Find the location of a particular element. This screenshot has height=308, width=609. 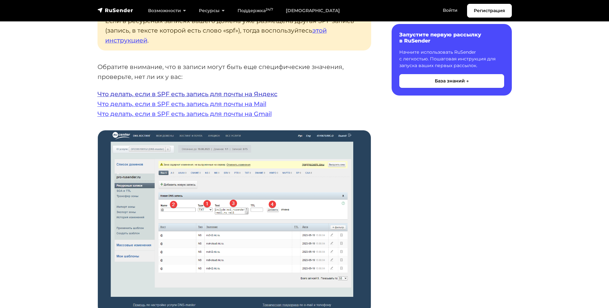

a: Возможности is located at coordinates (167, 11).